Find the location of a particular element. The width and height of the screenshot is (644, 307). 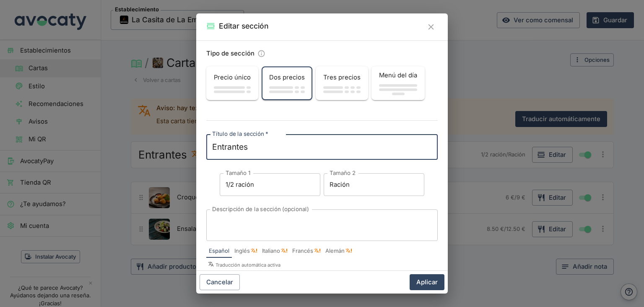

label: Tamaño 2 is located at coordinates (342, 173).